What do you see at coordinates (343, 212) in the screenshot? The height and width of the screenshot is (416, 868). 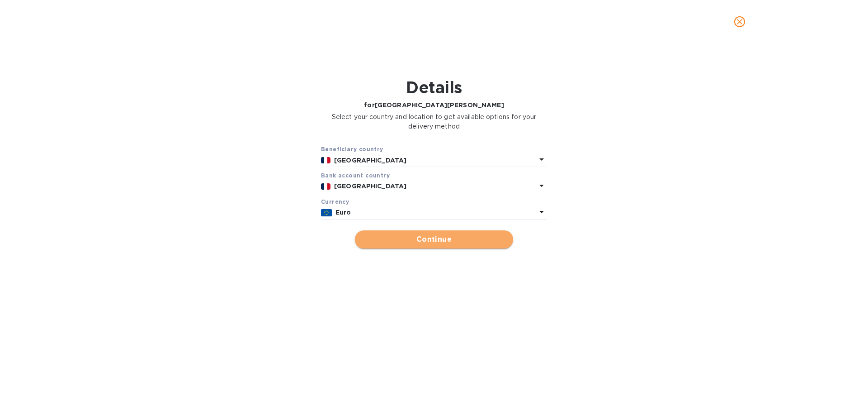 I see `b: Euro` at bounding box center [343, 212].